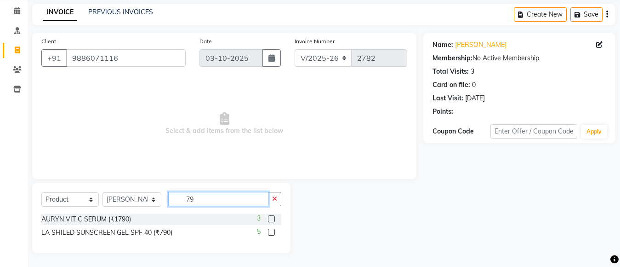  I want to click on a: PREVIOUS INVOICES, so click(120, 12).